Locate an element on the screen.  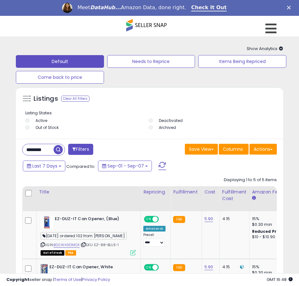
div: Displaying 1 to 5 of 5 items is located at coordinates (250, 180).